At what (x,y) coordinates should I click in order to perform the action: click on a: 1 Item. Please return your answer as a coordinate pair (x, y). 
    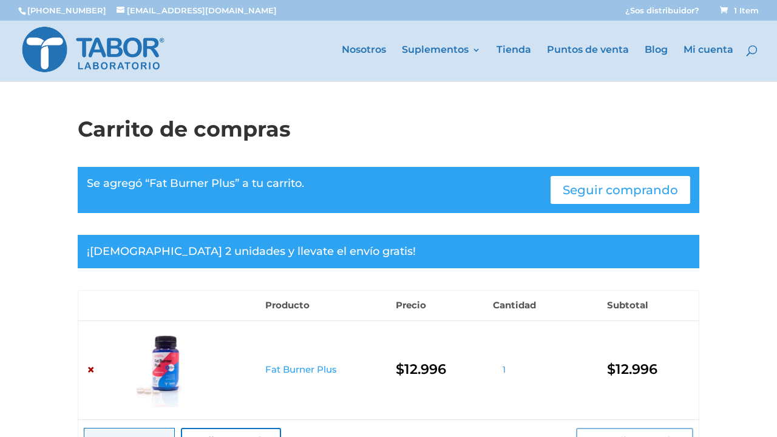
    Looking at the image, I should click on (738, 10).